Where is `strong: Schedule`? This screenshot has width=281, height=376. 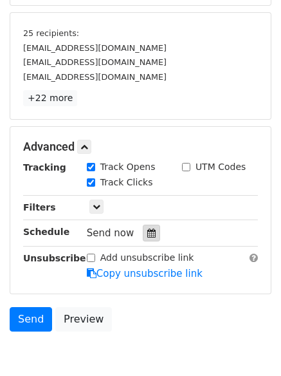 strong: Schedule is located at coordinates (46, 232).